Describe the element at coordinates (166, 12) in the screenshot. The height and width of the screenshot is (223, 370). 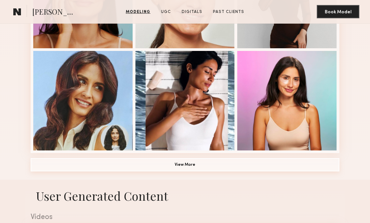
I see `a: UGC` at that location.